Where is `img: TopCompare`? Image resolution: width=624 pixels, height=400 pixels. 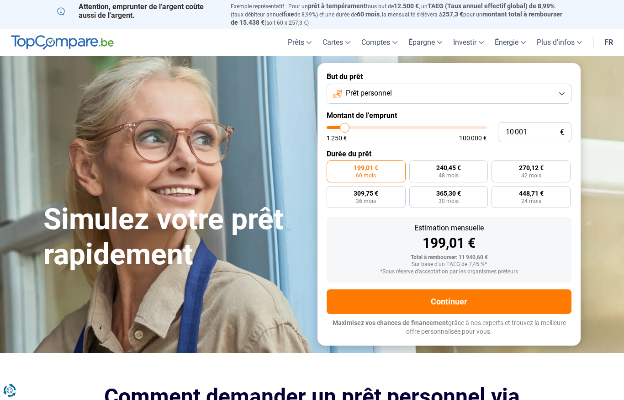
img: TopCompare is located at coordinates (62, 43).